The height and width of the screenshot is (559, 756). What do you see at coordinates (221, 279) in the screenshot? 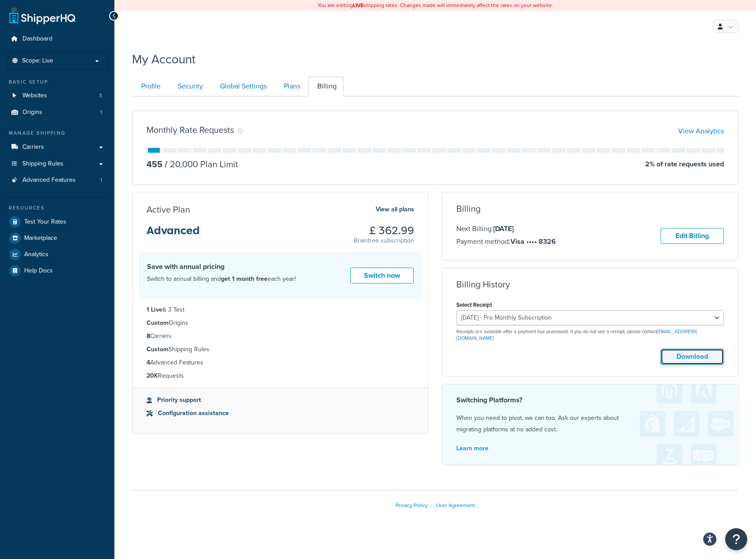
I see `p: Switch to annual billing and each year!` at bounding box center [221, 279].